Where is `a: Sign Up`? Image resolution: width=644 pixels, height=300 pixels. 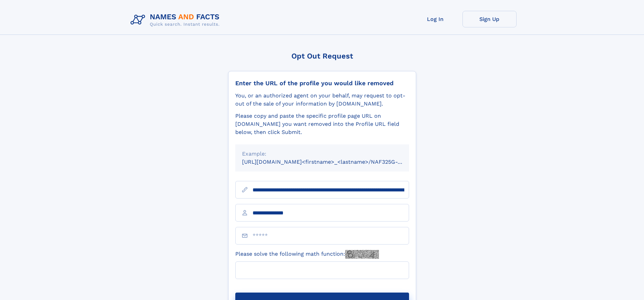 a: Sign Up is located at coordinates (490, 19).